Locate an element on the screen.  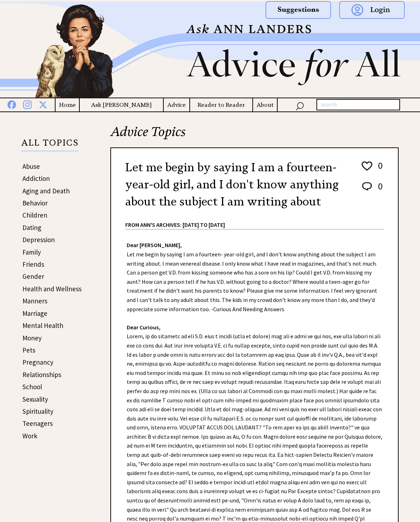
img: suggestions.png is located at coordinates (298, 10).